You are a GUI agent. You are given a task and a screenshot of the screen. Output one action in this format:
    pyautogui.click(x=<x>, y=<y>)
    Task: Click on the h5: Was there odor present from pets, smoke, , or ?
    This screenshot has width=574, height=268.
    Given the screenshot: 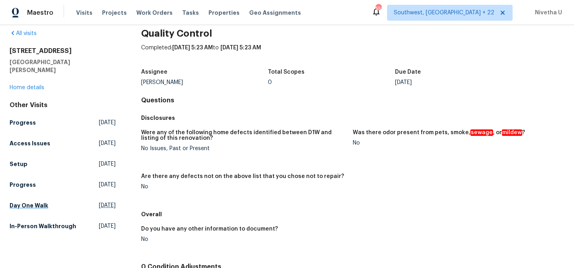 What is the action you would take?
    pyautogui.click(x=439, y=133)
    